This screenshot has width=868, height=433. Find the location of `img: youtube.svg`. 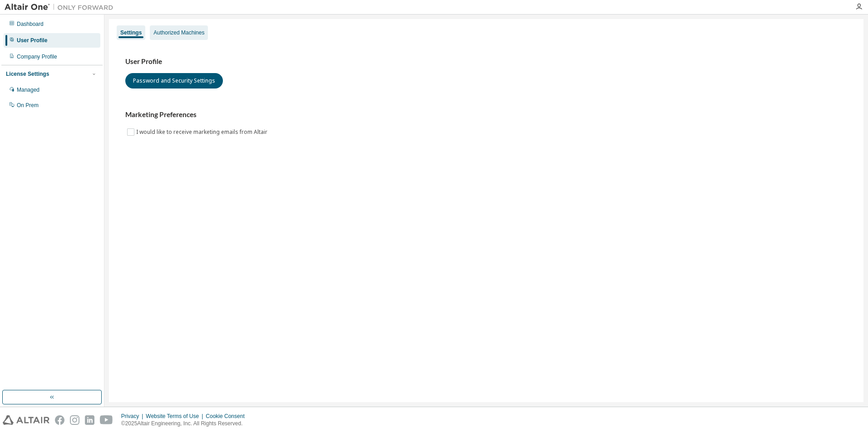

img: youtube.svg is located at coordinates (106, 421).